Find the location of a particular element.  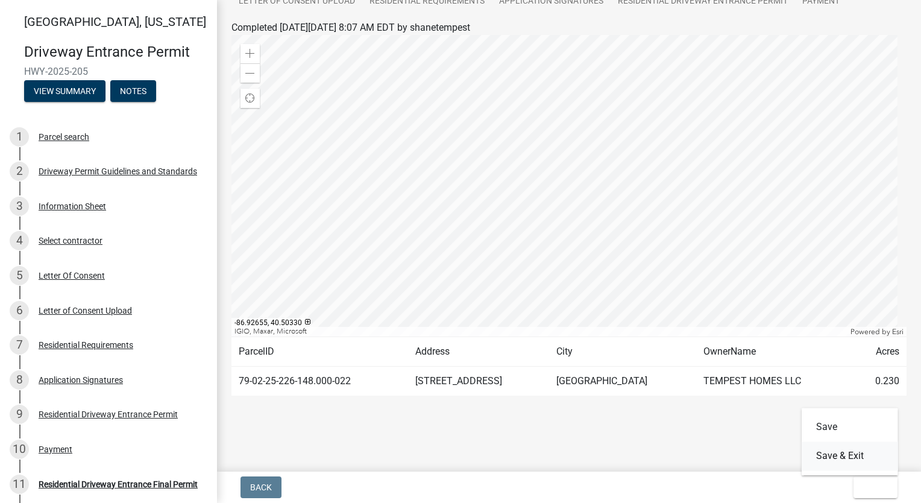

div: Letter of Consent Upload is located at coordinates (85, 311).